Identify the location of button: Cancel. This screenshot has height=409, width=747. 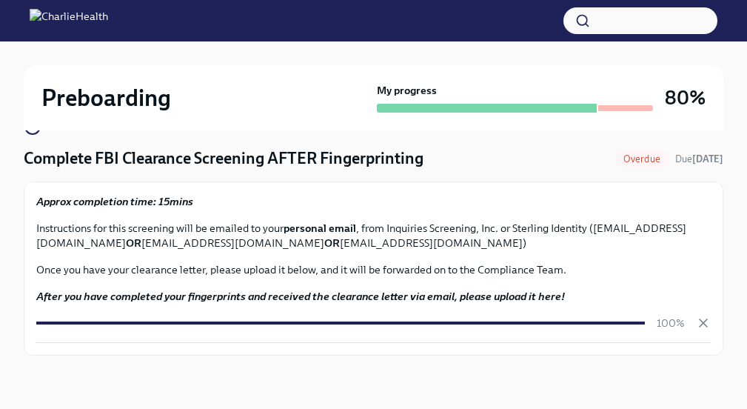
(703, 323).